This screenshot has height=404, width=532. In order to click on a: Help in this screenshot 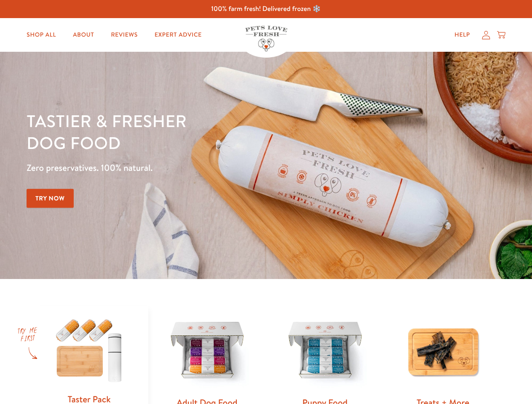, I will do `click(462, 35)`.